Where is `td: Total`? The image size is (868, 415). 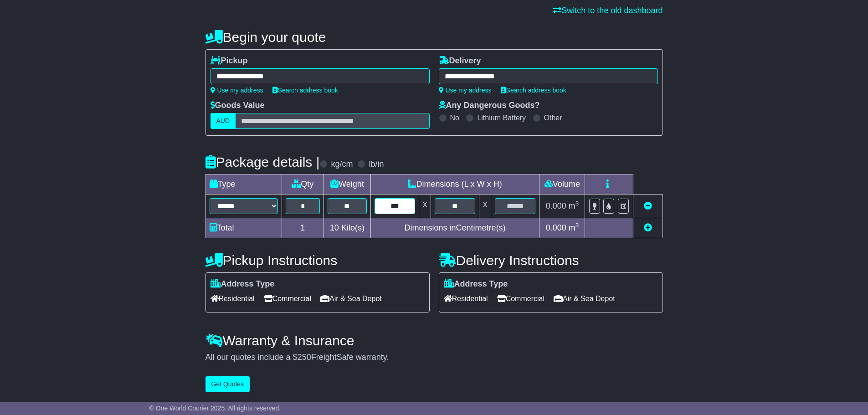
td: Total is located at coordinates (243, 228).